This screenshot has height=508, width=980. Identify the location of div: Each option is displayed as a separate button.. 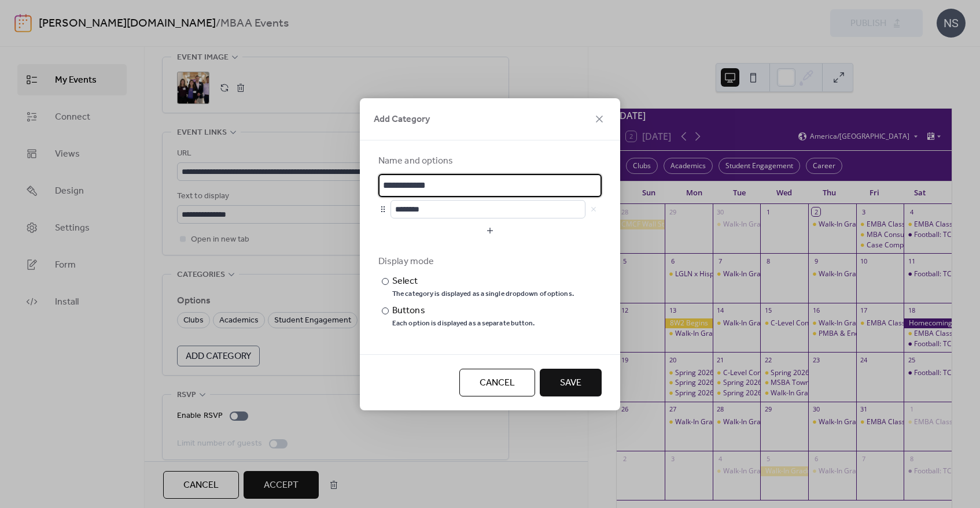
(463, 324).